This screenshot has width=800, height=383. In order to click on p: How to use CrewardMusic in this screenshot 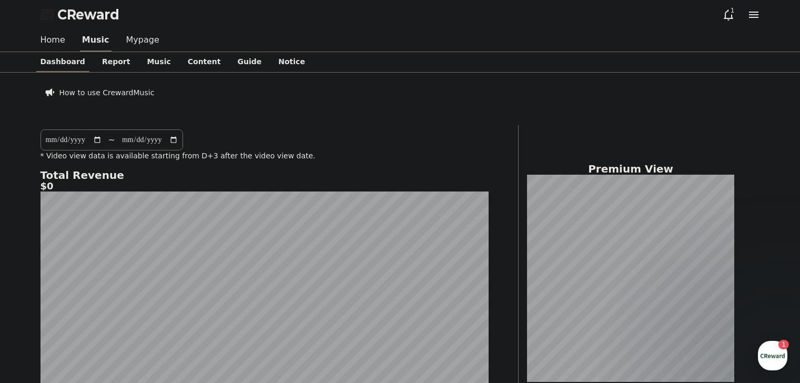, I will do `click(107, 93)`.